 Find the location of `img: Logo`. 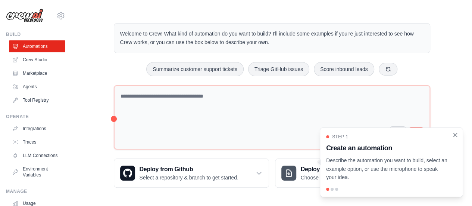

img: Logo is located at coordinates (25, 16).